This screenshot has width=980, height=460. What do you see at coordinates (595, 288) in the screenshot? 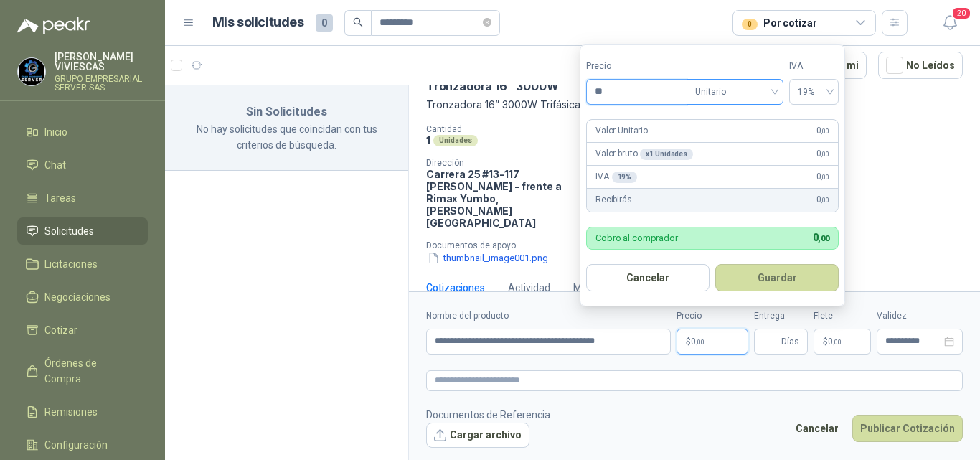
I see `div: Mensajes` at bounding box center [595, 288].